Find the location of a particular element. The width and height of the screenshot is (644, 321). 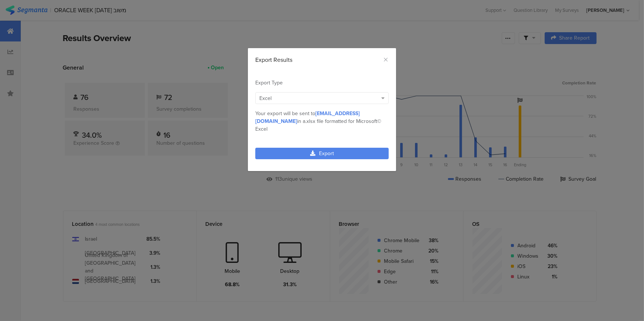

div: Your export will be sent to in a is located at coordinates (322, 121).